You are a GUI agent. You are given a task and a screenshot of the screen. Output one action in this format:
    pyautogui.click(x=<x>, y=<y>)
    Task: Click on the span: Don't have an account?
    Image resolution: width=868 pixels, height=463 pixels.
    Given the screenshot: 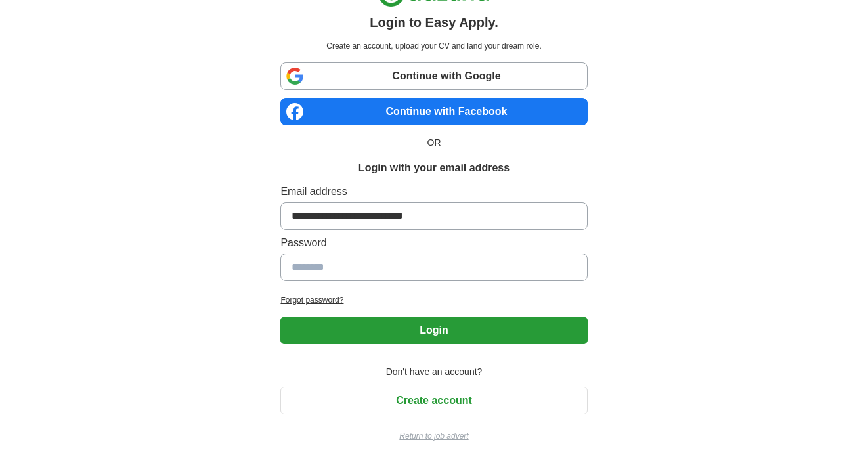 What is the action you would take?
    pyautogui.click(x=434, y=372)
    